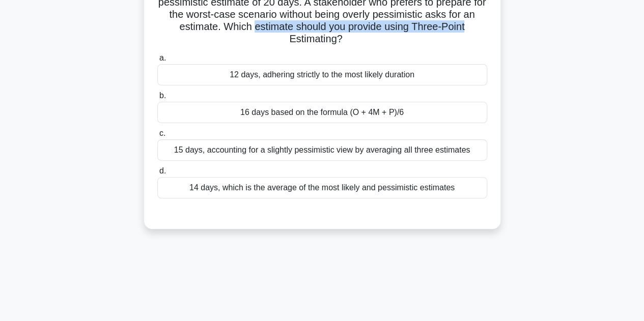 The image size is (644, 321). I want to click on div: 15 days, accounting for a slightly pessimistic view by averaging all three estimates, so click(322, 150).